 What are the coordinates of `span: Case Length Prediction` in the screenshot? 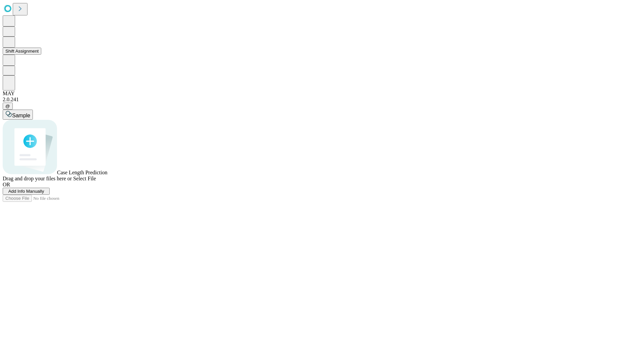 It's located at (82, 172).